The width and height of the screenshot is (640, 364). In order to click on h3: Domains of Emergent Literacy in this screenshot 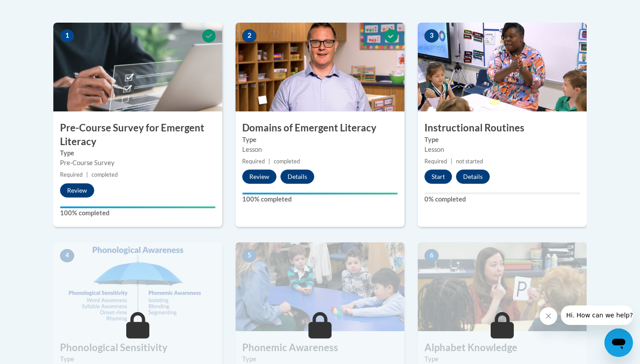, I will do `click(320, 128)`.